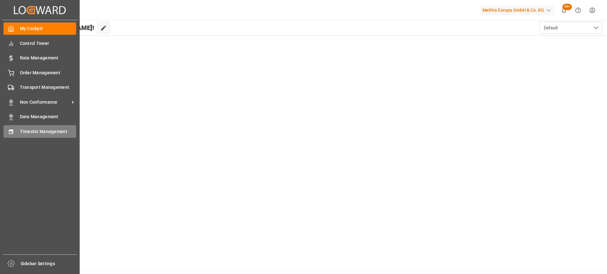 Image resolution: width=607 pixels, height=274 pixels. I want to click on a: My Cockpit, so click(40, 28).